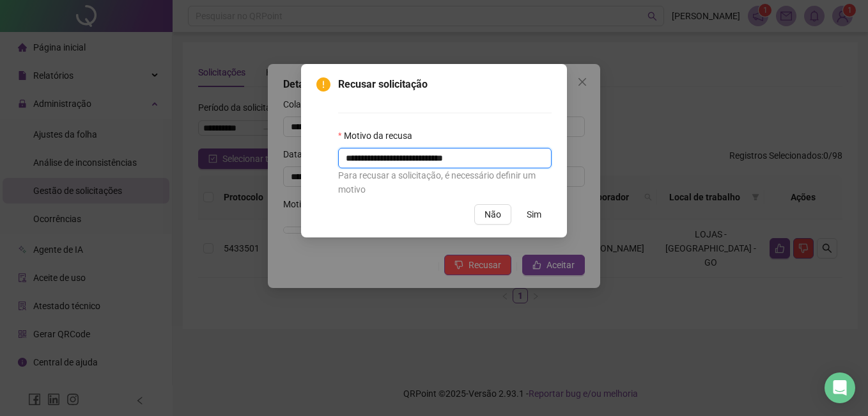 The image size is (868, 416). I want to click on span: Não, so click(493, 214).